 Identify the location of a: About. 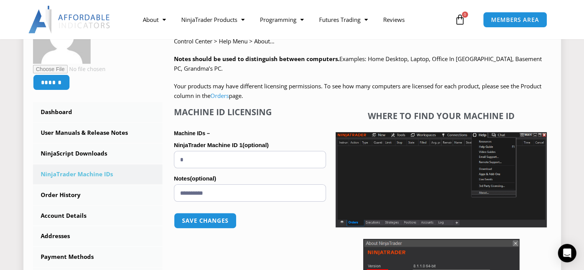
(154, 20).